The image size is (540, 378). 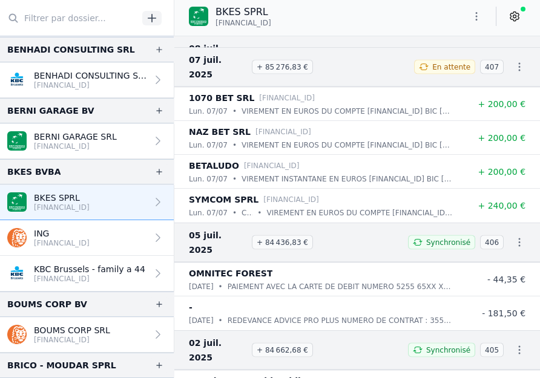 What do you see at coordinates (451, 67) in the screenshot?
I see `span: En attente` at bounding box center [451, 67].